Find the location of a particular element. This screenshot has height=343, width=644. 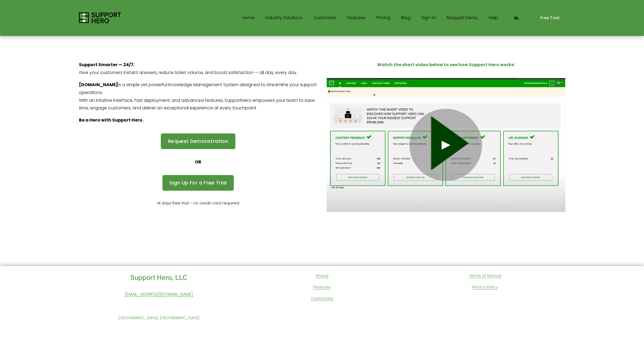

a: Sign Up For a Free Trial is located at coordinates (198, 183).